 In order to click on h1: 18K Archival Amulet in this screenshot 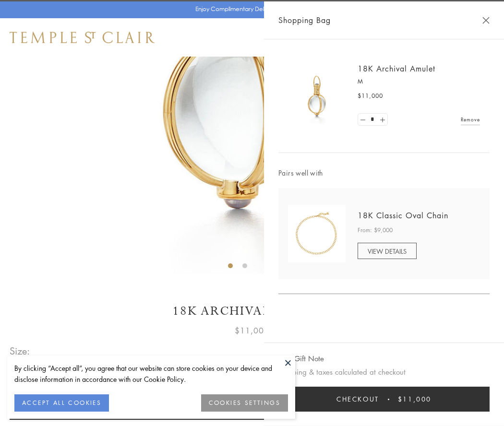, I will do `click(252, 311)`.